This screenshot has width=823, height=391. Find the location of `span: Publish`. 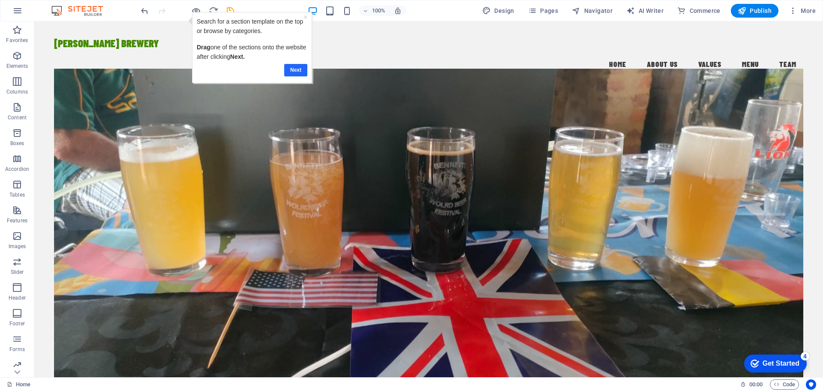

span: Publish is located at coordinates (755, 11).